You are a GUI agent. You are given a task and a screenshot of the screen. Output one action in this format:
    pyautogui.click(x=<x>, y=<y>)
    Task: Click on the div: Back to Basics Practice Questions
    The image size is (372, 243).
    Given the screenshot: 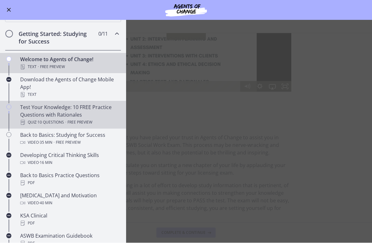 What is the action you would take?
    pyautogui.click(x=69, y=180)
    